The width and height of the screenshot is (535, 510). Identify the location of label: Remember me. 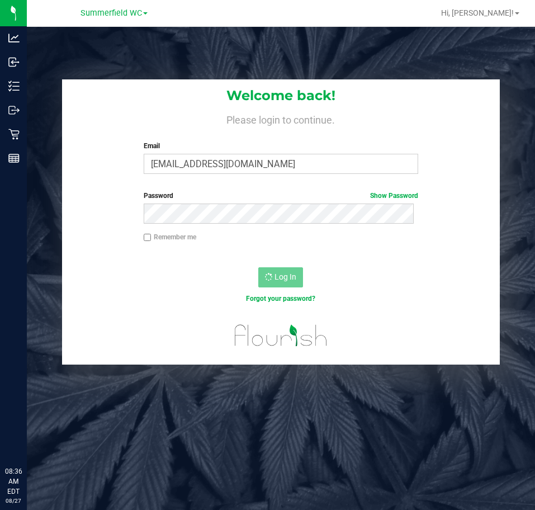
(170, 237).